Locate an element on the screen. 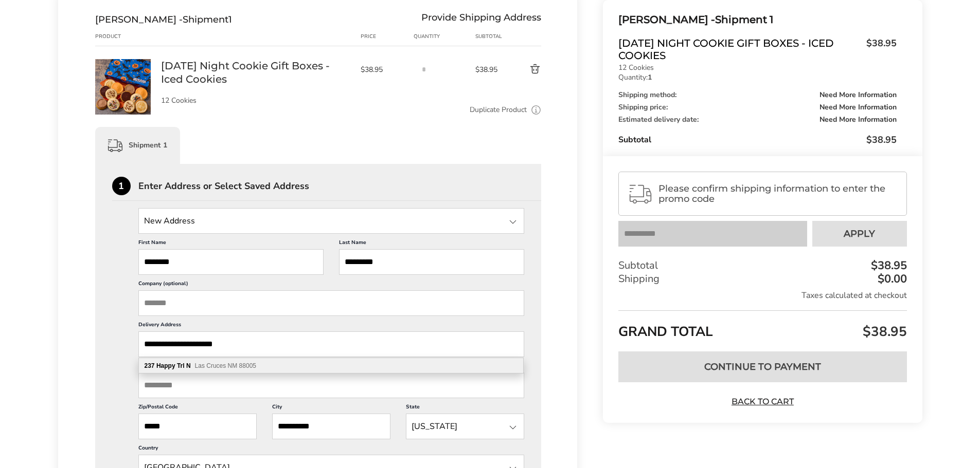 The width and height of the screenshot is (980, 468). div: Shipping method: is located at coordinates (757, 95).